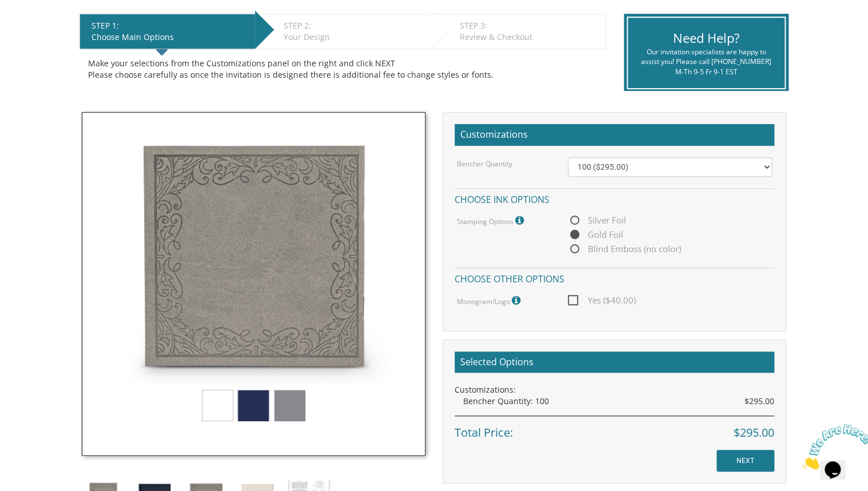 The image size is (868, 491). What do you see at coordinates (745, 461) in the screenshot?
I see `input: NEXT` at bounding box center [745, 461].